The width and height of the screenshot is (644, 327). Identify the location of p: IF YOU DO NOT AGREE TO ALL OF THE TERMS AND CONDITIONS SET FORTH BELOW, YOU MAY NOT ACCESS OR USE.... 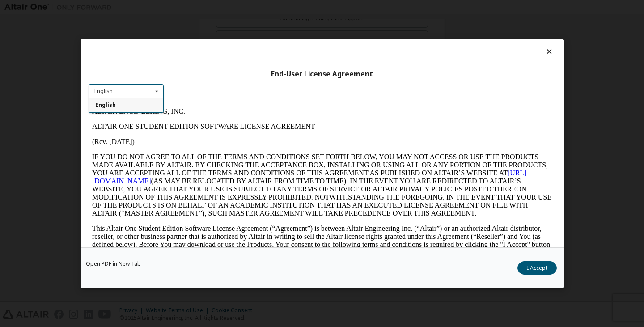
(234, 82).